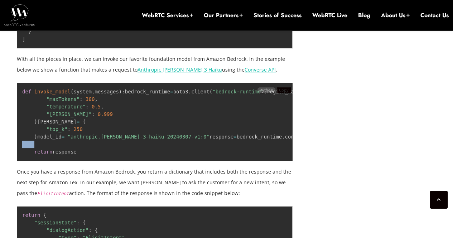 The width and height of the screenshot is (453, 238). Describe the element at coordinates (155, 183) in the screenshot. I see `p: Once you have a response from Amazon Bedrock, you return a dictionary that includes both the resp...` at that location.